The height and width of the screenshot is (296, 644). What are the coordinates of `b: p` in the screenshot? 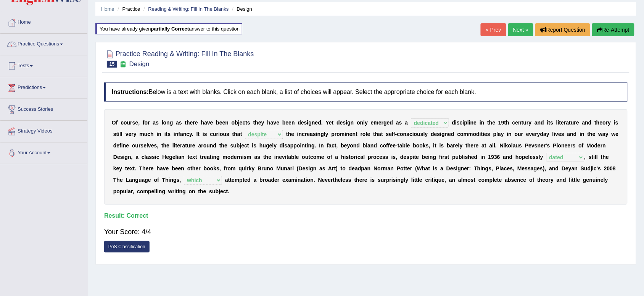 It's located at (466, 123).